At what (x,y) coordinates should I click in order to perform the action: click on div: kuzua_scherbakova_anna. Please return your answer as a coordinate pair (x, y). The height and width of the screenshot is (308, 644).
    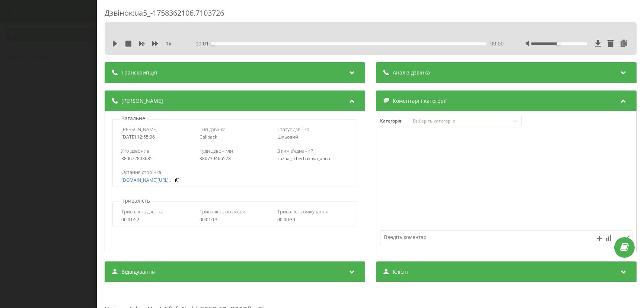
    Looking at the image, I should click on (312, 159).